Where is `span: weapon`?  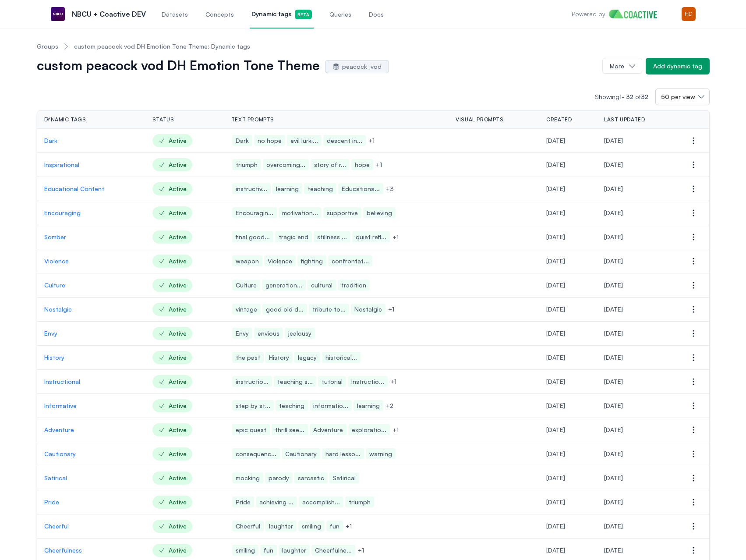
span: weapon is located at coordinates (247, 261).